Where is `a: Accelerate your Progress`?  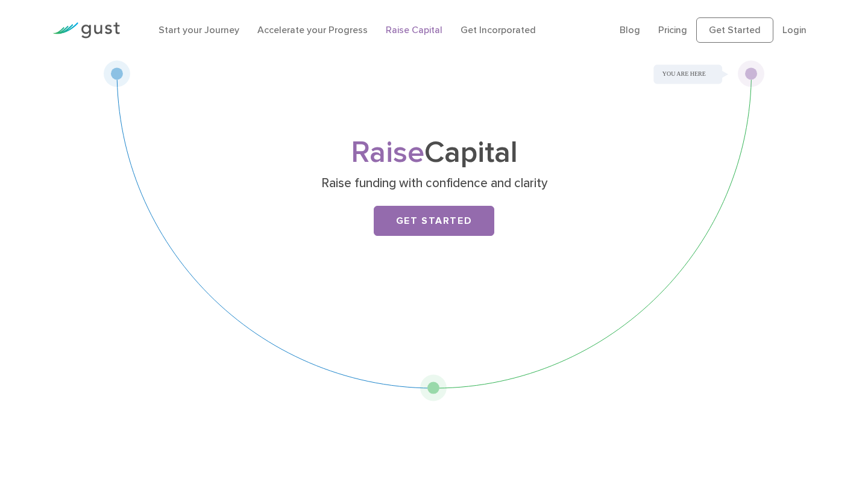
a: Accelerate your Progress is located at coordinates (313, 30).